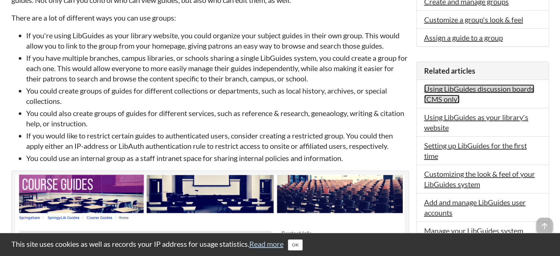 The image size is (560, 256). Describe the element at coordinates (210, 18) in the screenshot. I see `p: There are a lot of different ways you can use groups:` at that location.